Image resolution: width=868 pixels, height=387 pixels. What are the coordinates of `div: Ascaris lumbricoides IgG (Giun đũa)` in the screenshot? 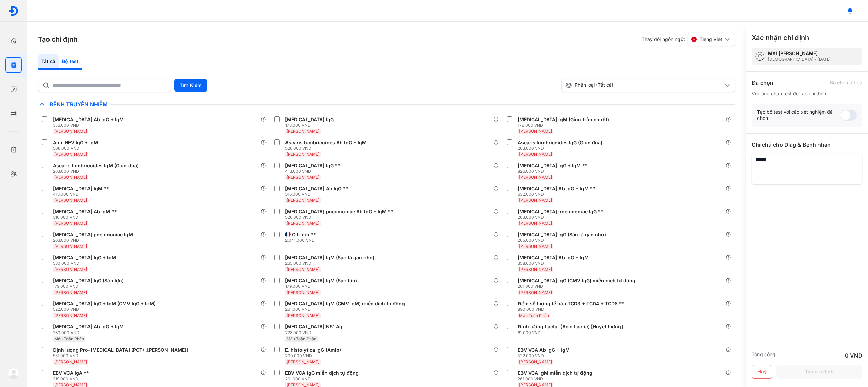 It's located at (560, 142).